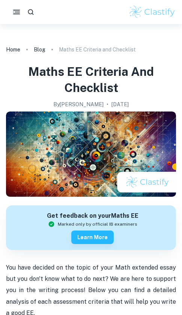 The width and height of the screenshot is (182, 315). Describe the element at coordinates (93, 216) in the screenshot. I see `h6: Get feedback on your Maths EE` at that location.